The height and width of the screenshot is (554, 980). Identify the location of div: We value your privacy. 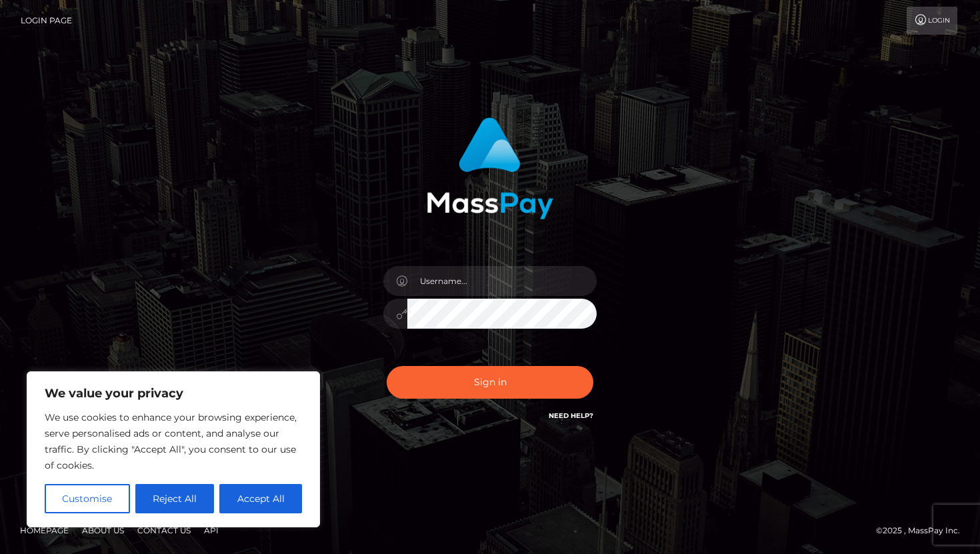
(174, 450).